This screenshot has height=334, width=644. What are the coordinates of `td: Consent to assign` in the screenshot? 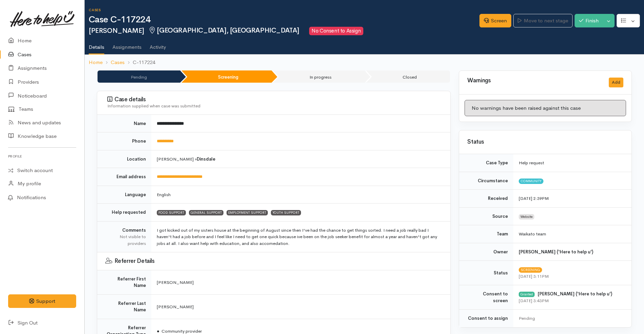 It's located at (486, 318).